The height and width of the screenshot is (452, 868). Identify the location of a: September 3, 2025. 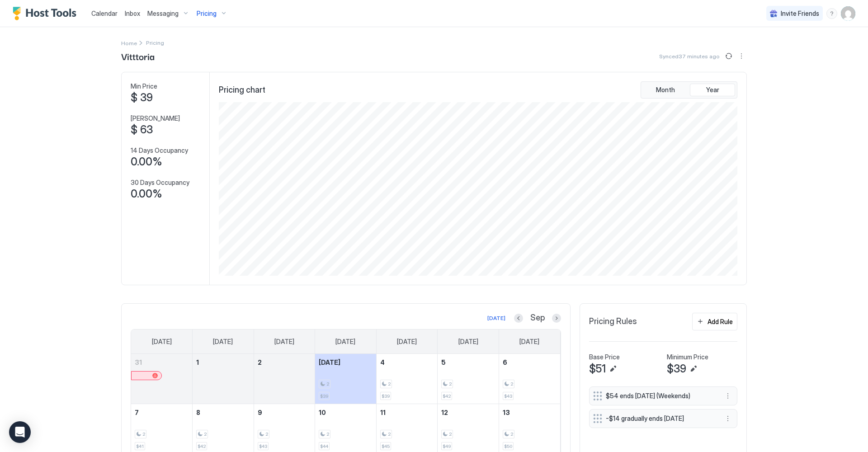
(346, 362).